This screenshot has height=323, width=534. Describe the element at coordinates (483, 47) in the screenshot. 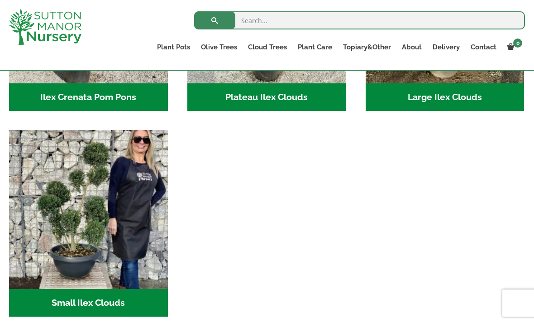

I see `a: Contact` at that location.